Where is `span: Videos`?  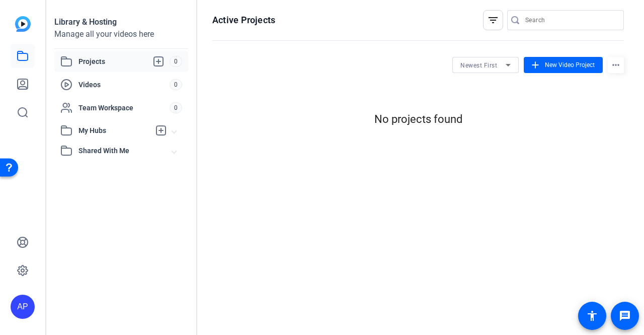 span: Videos is located at coordinates (124, 85).